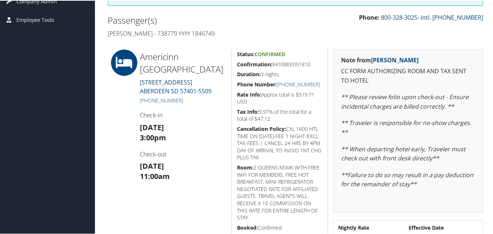 The width and height of the screenshot is (493, 234). I want to click on strong: 11:00am, so click(155, 176).